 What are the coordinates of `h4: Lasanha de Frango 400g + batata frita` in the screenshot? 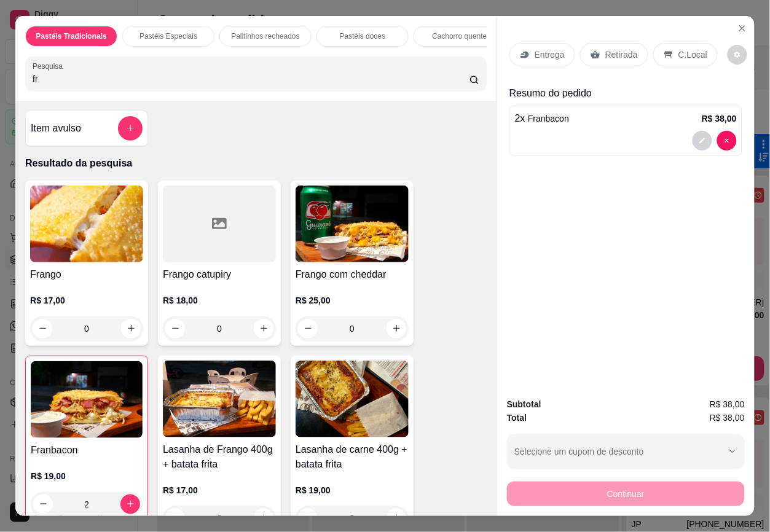 It's located at (219, 457).